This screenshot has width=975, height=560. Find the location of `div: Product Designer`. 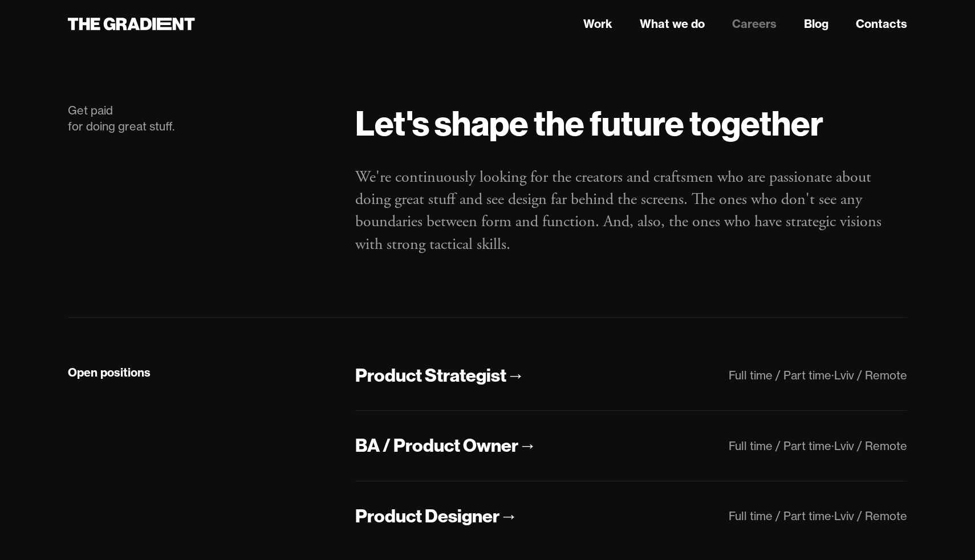

div: Product Designer is located at coordinates (427, 516).